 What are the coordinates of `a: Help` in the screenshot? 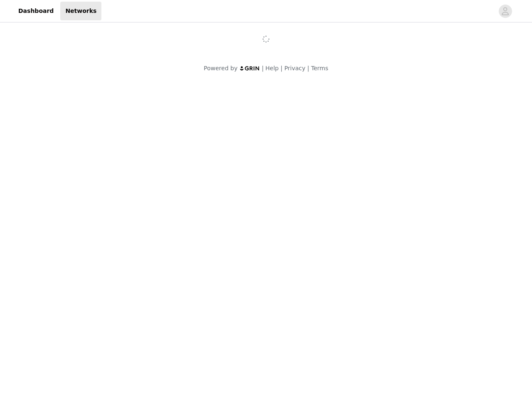 It's located at (272, 68).